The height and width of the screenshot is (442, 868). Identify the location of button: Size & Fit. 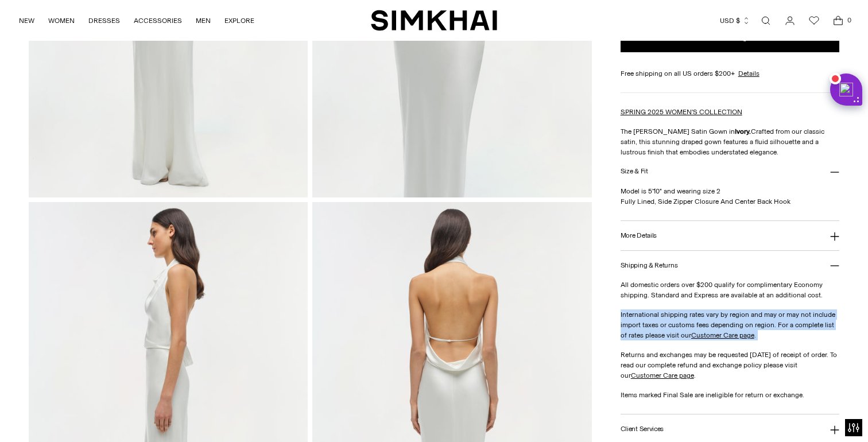
(730, 172).